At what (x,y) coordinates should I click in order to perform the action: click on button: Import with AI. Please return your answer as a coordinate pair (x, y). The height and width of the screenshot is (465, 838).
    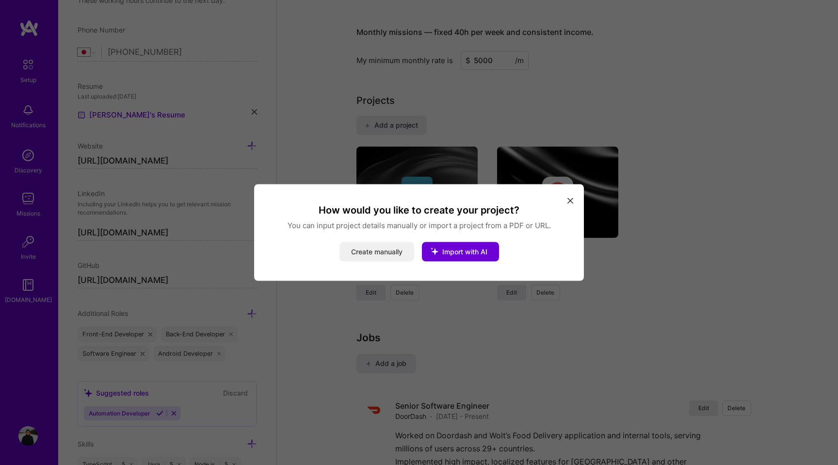
    Looking at the image, I should click on (460, 252).